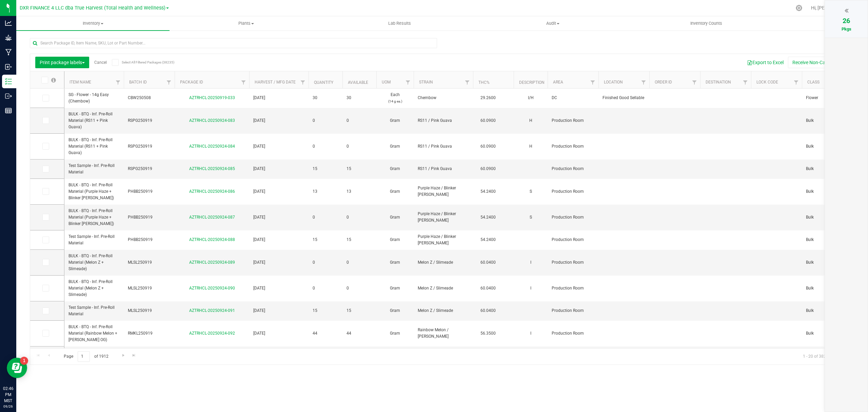 Image resolution: width=868 pixels, height=412 pixels. What do you see at coordinates (138, 82) in the screenshot?
I see `a: Batch ID` at bounding box center [138, 82].